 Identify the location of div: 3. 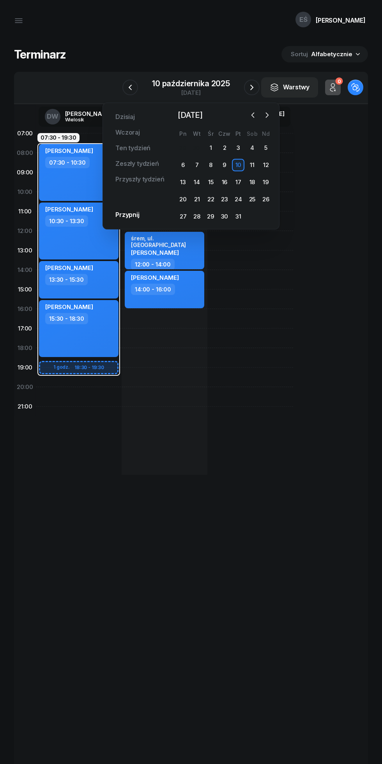
(238, 148).